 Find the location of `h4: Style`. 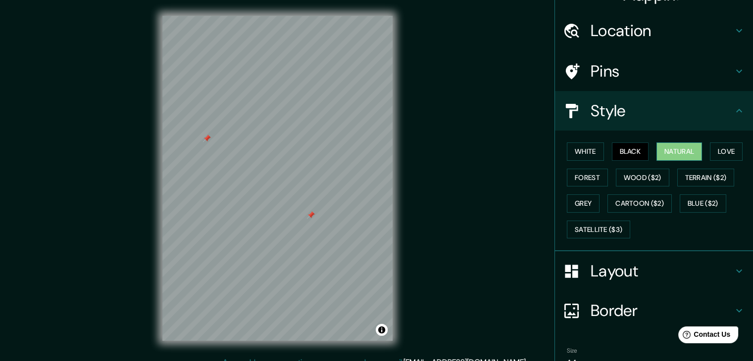

h4: Style is located at coordinates (662, 111).